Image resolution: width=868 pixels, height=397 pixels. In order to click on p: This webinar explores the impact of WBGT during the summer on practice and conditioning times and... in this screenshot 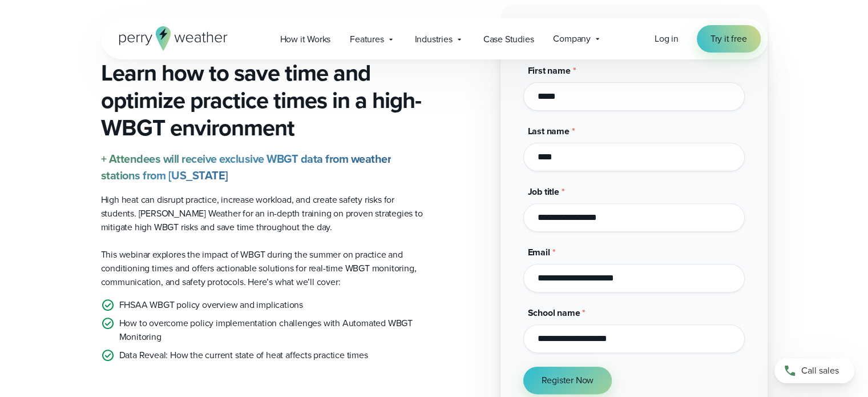, I will do `click(263, 268)`.